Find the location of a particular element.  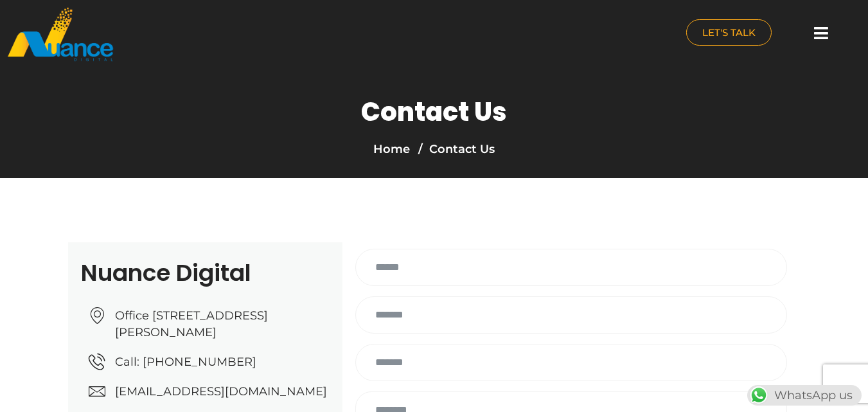

span: LET'S TALK is located at coordinates (728, 32).